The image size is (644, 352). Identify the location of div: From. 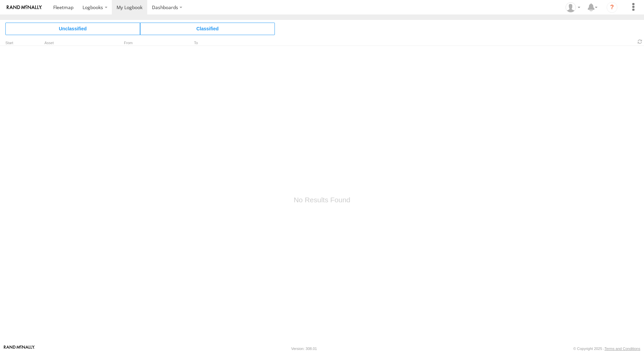
(148, 43).